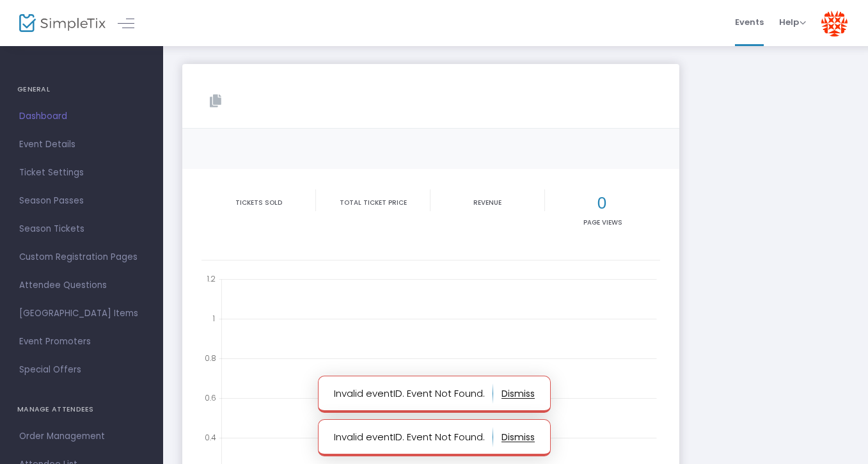 The width and height of the screenshot is (868, 464). I want to click on h4: GENERAL, so click(81, 90).